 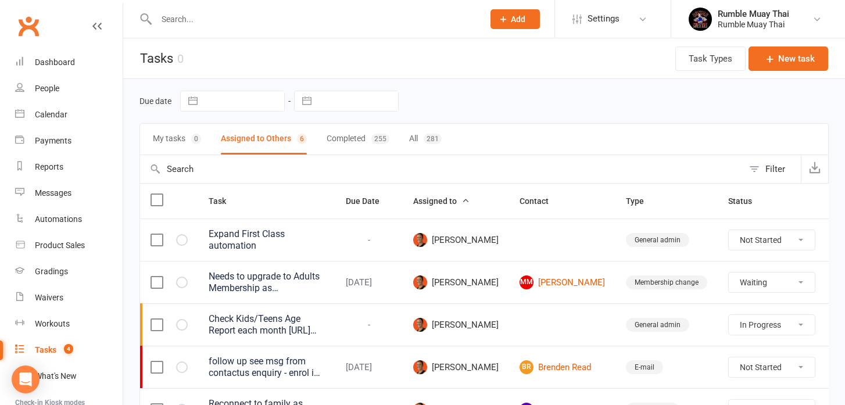 I want to click on a: Reports, so click(x=69, y=167).